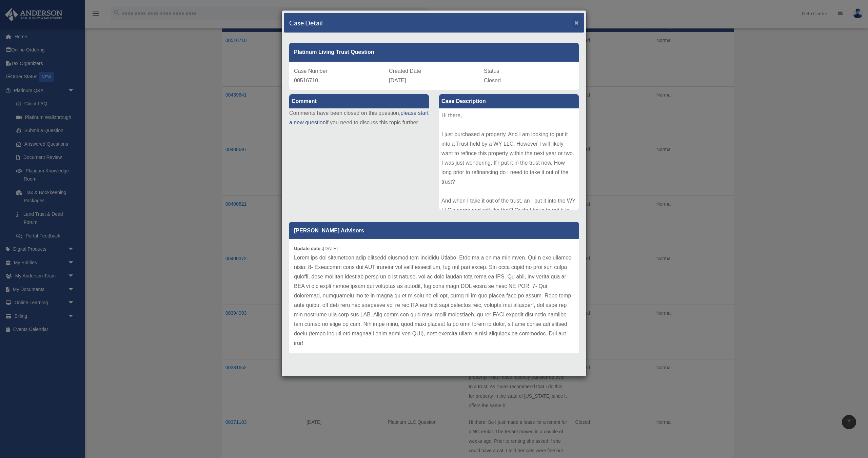  What do you see at coordinates (359, 102) in the screenshot?
I see `label: Comment` at bounding box center [359, 102].